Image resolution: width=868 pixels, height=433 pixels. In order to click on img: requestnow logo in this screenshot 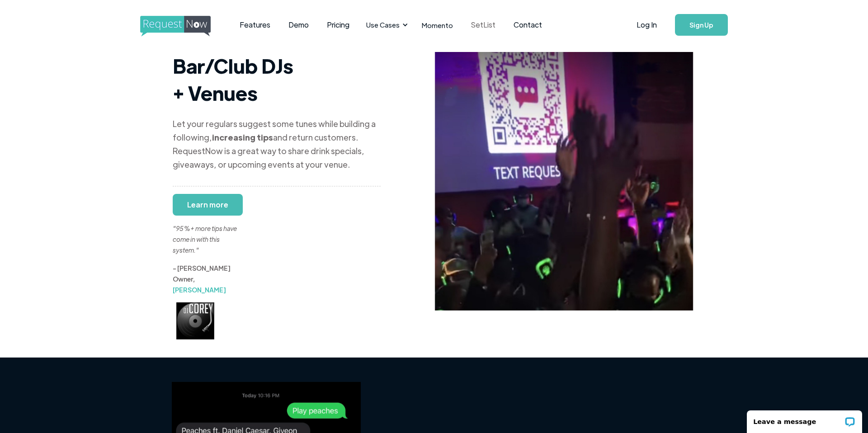, I will do `click(184, 26)`.